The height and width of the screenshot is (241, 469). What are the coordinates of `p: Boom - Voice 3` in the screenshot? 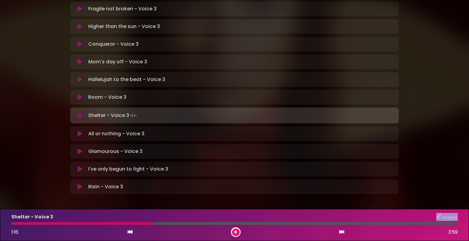 It's located at (107, 97).